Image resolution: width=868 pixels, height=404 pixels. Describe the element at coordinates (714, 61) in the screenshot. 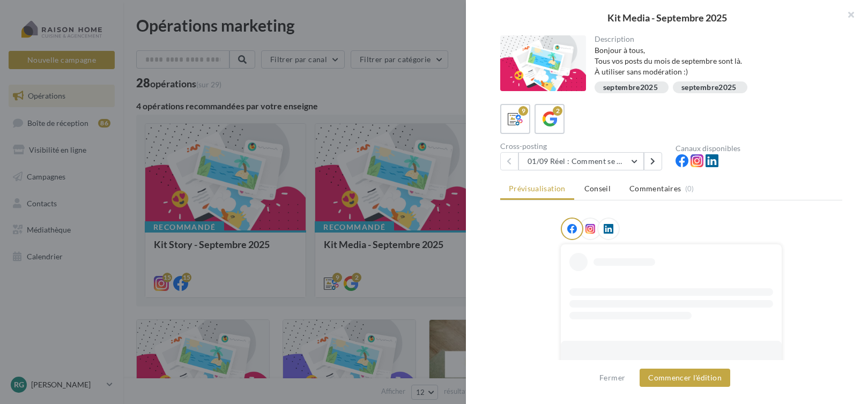

I see `div: Bonjour à tous, Tous vos posts du mois de septembre sont là. À utiliser sans modération :)` at that location.